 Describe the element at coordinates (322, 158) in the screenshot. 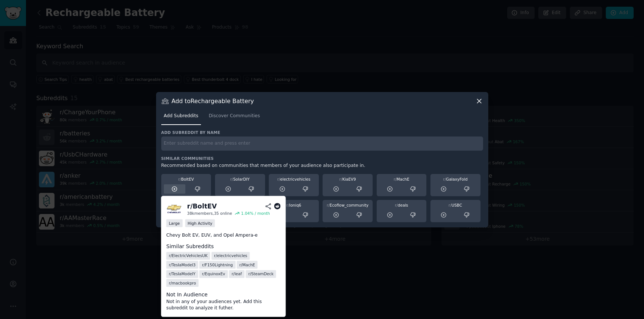

I see `h3: Similar Communities` at that location.